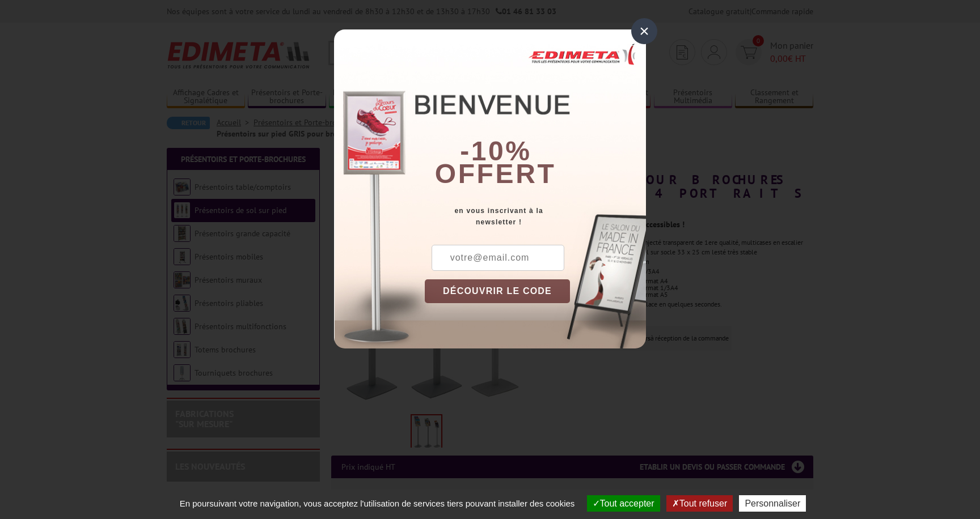 This screenshot has width=980, height=519. What do you see at coordinates (535, 217) in the screenshot?
I see `div: en vous inscrivant à la newsletter !` at bounding box center [535, 217].